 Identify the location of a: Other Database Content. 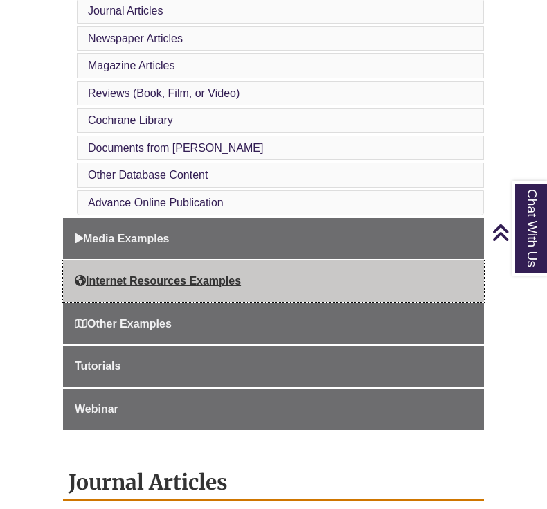
(147, 174).